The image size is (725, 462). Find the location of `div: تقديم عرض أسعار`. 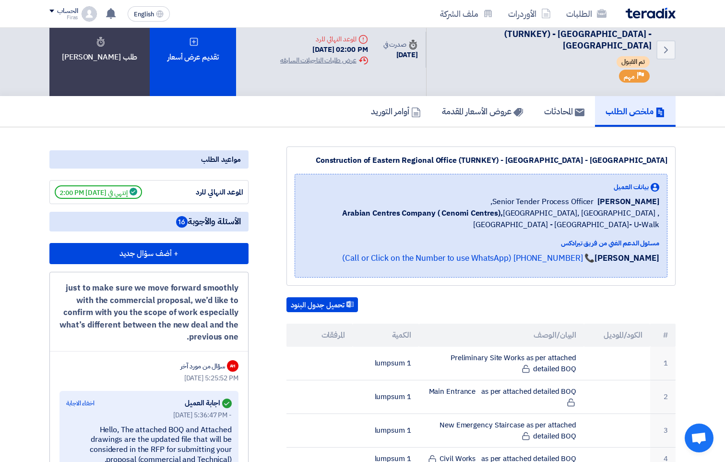

div: تقديم عرض أسعار is located at coordinates (193, 49).